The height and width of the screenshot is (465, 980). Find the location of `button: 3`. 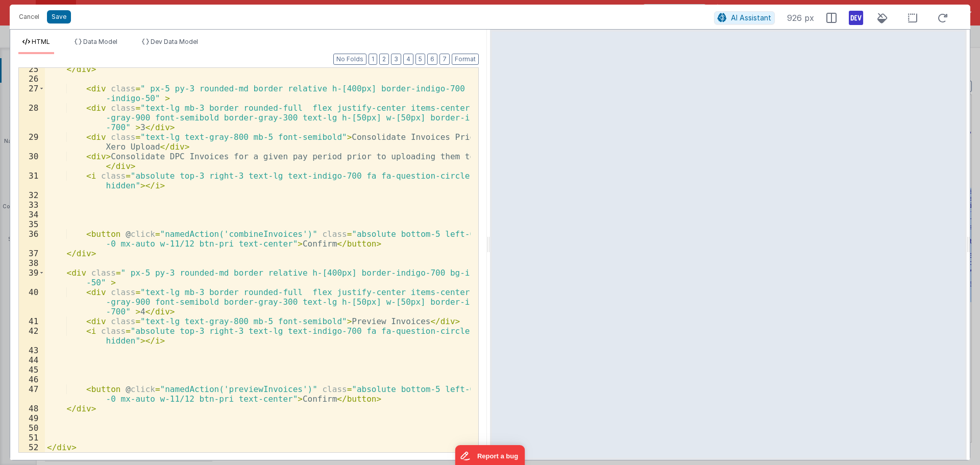

button: 3 is located at coordinates (396, 59).